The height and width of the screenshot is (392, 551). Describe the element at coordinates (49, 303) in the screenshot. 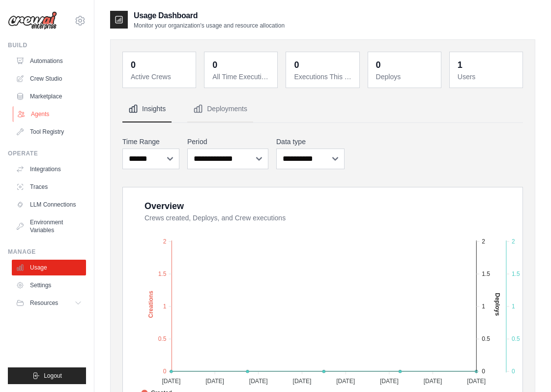

I see `button: Resources` at that location.